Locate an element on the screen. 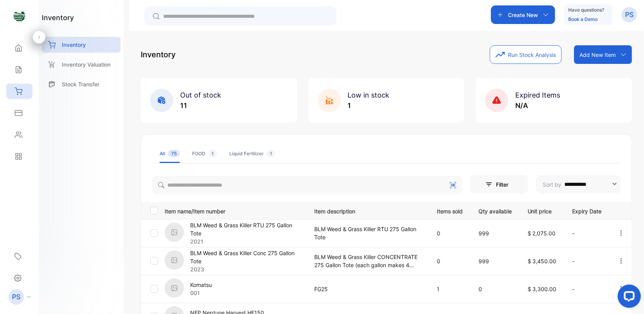 Image resolution: width=644 pixels, height=314 pixels. a: Inventory is located at coordinates (81, 45).